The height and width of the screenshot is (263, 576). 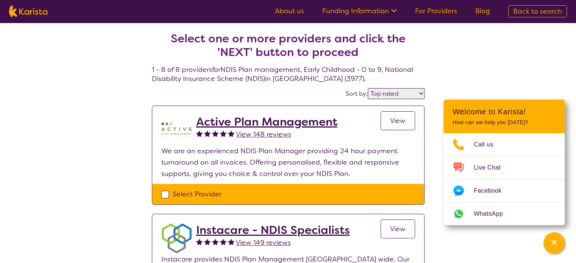 I want to click on img: pypzb5qm7jexfhutod0x.png, so click(x=176, y=130).